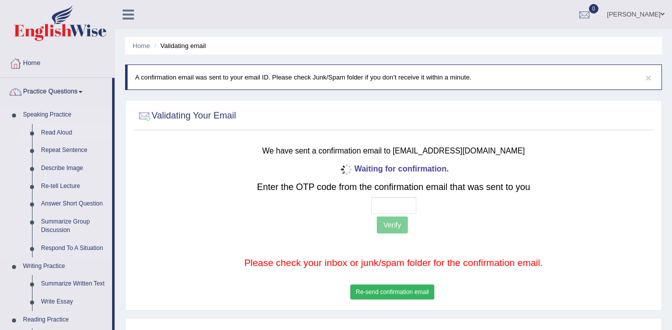 The image size is (672, 330). Describe the element at coordinates (74, 169) in the screenshot. I see `a: Describe Image` at that location.